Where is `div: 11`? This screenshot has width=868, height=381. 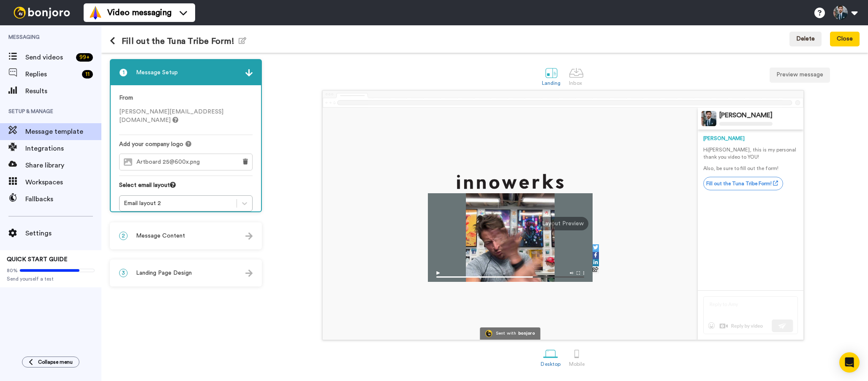 div: 11 is located at coordinates (87, 74).